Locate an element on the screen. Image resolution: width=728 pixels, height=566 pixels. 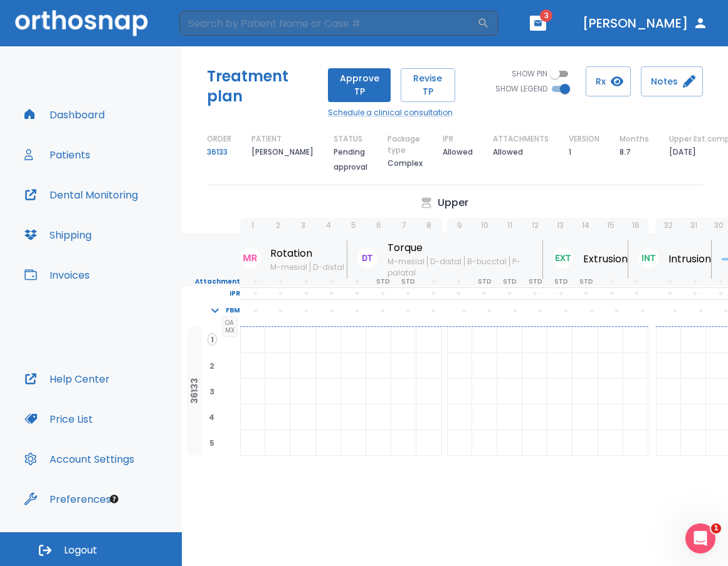
button: Notes is located at coordinates (671, 82).